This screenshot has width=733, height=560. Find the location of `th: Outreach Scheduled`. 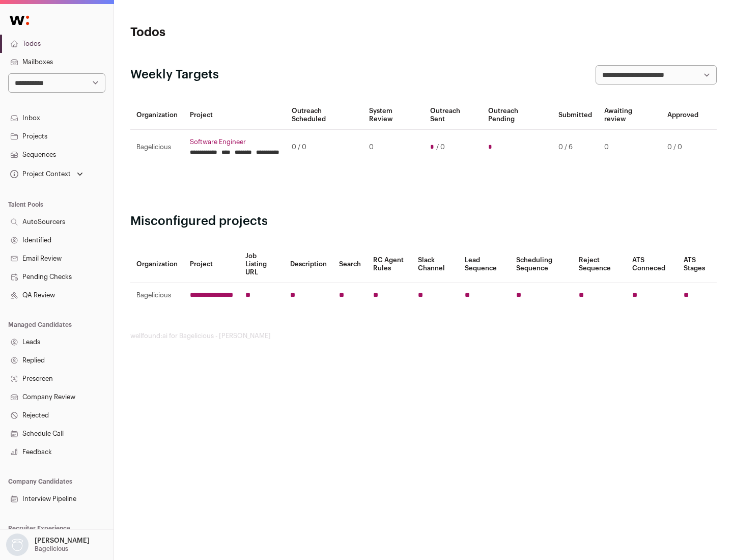

th: Outreach Scheduled is located at coordinates (325, 115).